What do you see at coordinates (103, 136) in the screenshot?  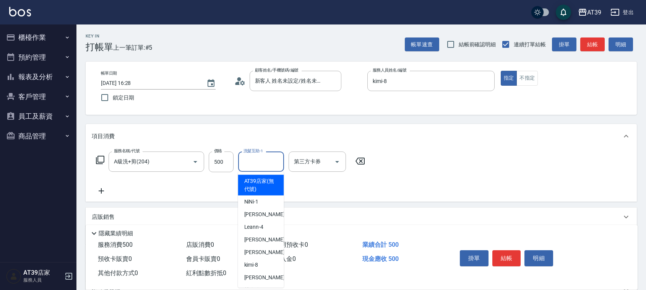 I see `p: 項目消費` at bounding box center [103, 136].